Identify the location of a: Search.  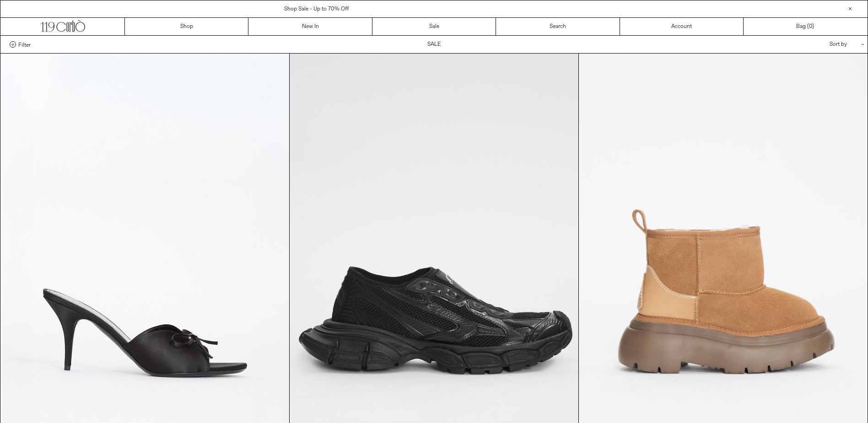
(557, 26).